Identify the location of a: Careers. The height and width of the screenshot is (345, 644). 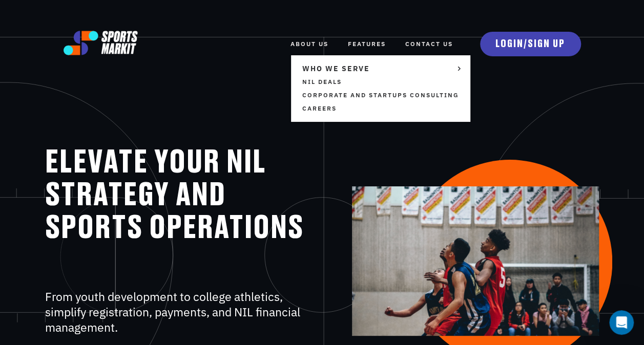
(380, 108).